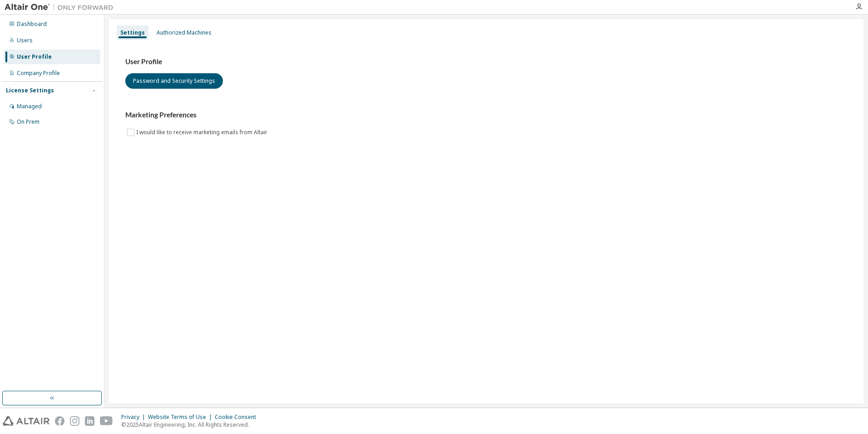  I want to click on div: On Prem, so click(28, 122).